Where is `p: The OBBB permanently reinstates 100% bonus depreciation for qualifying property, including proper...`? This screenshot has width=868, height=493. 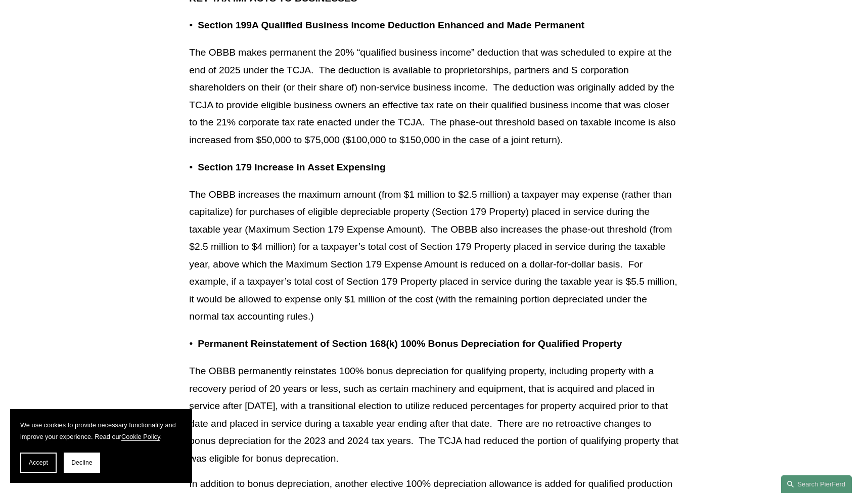
p: The OBBB permanently reinstates 100% bonus depreciation for qualifying property, including proper... is located at coordinates (434, 415).